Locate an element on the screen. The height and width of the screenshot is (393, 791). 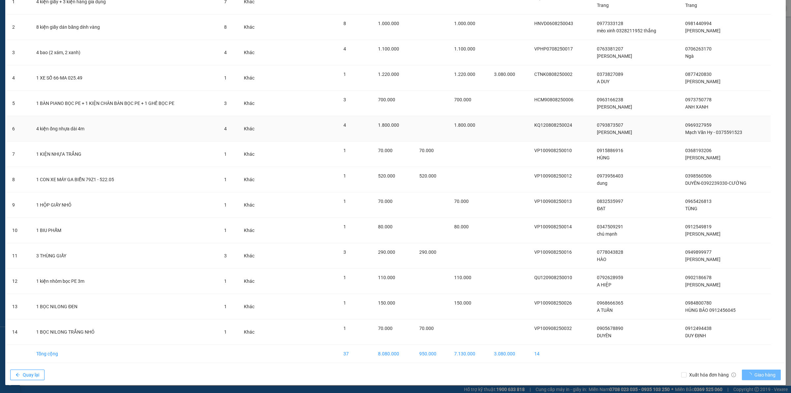
span: 0763381207 is located at coordinates (610, 49).